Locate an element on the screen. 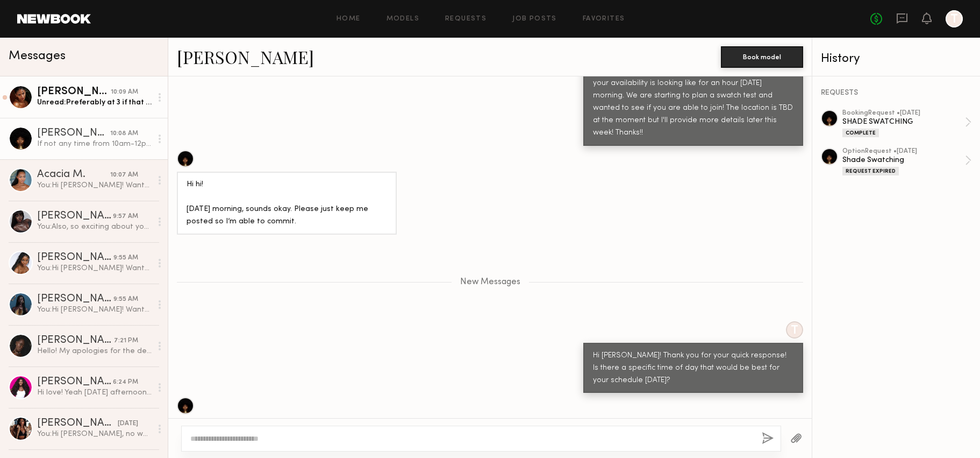 This screenshot has width=980, height=458. div: 10:09 AM is located at coordinates (125, 92).